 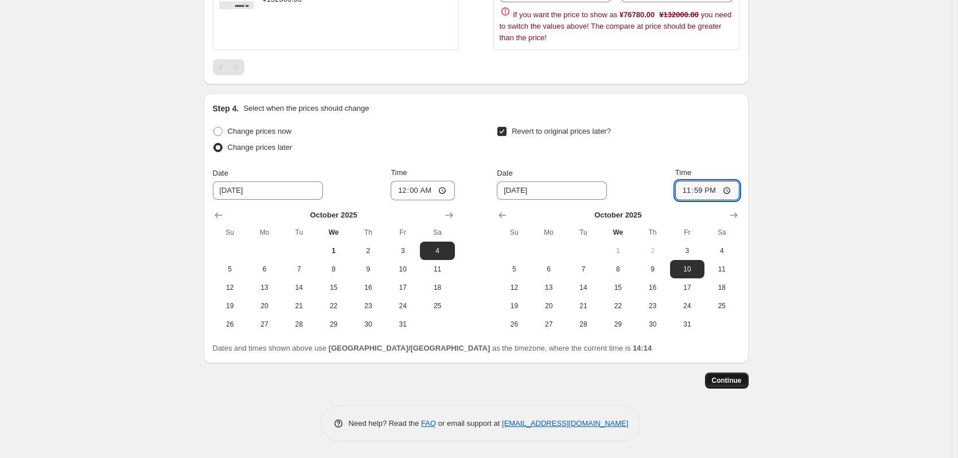 What do you see at coordinates (727, 380) in the screenshot?
I see `span: Continue` at bounding box center [727, 380].